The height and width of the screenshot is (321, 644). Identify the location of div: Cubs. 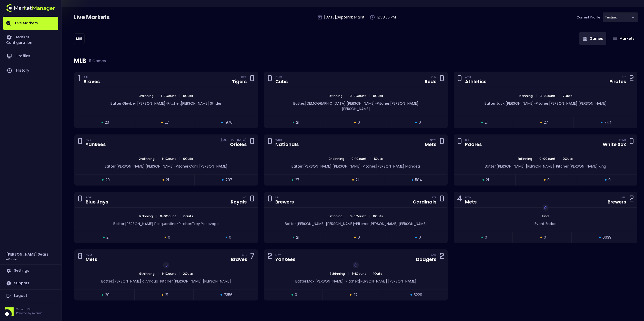
(281, 82).